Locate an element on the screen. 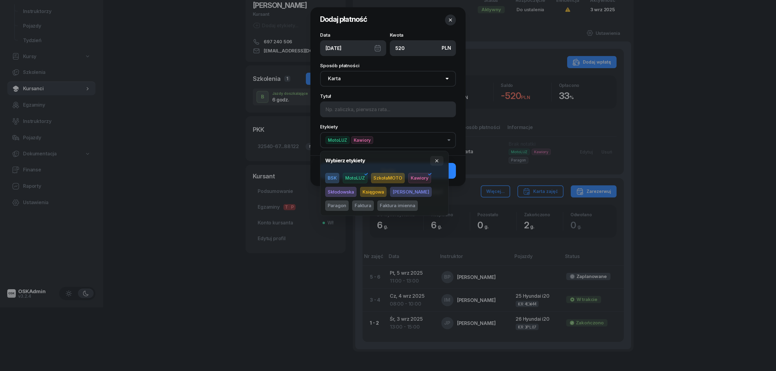 The image size is (776, 371). button: Faktura is located at coordinates (363, 206).